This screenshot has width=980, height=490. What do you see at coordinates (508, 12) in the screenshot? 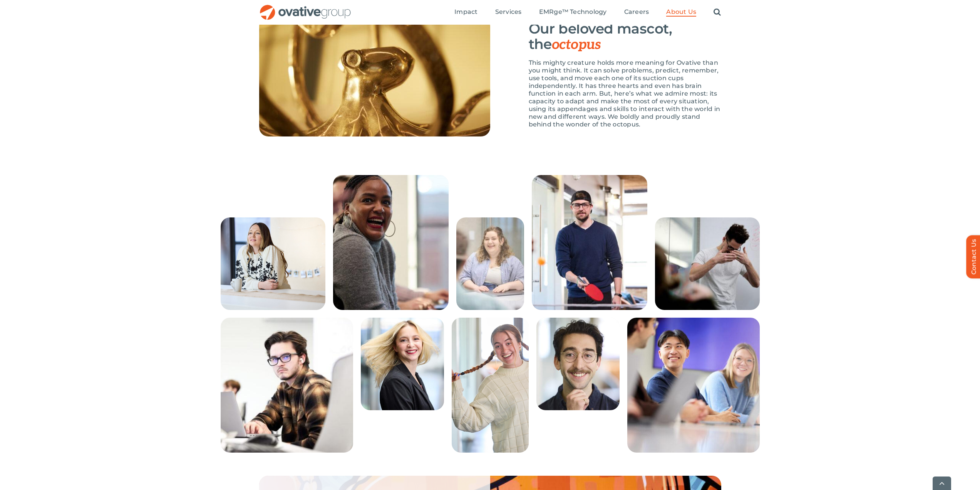
I see `a: Services` at bounding box center [508, 12].